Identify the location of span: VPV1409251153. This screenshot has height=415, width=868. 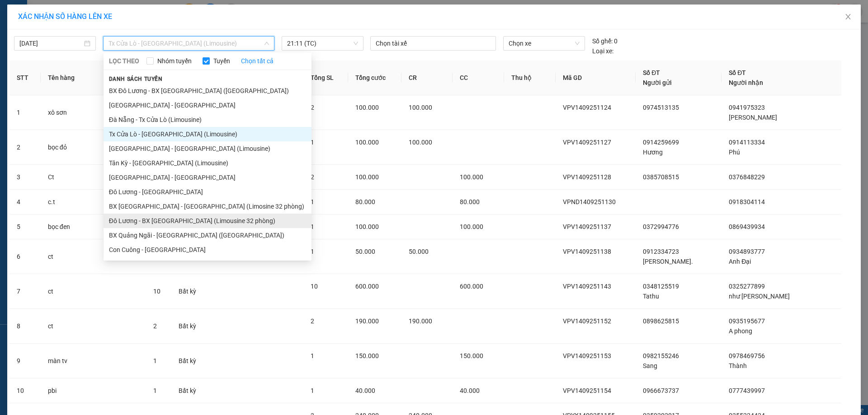
(587, 356).